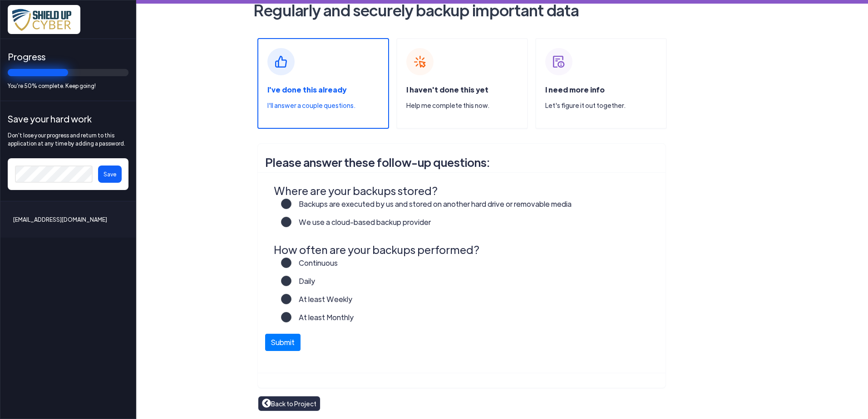 Image resolution: width=868 pixels, height=419 pixels. I want to click on label: We use a cloud-based backup provider, so click(361, 226).